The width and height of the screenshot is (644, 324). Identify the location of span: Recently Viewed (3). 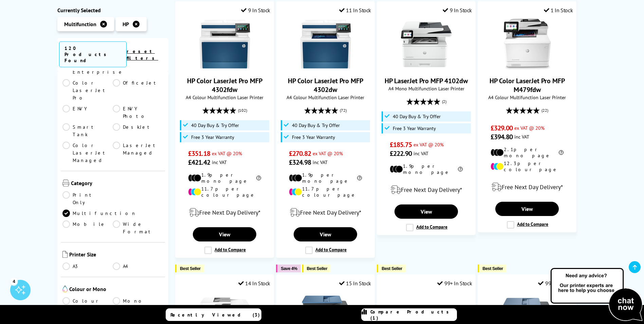
(215, 315).